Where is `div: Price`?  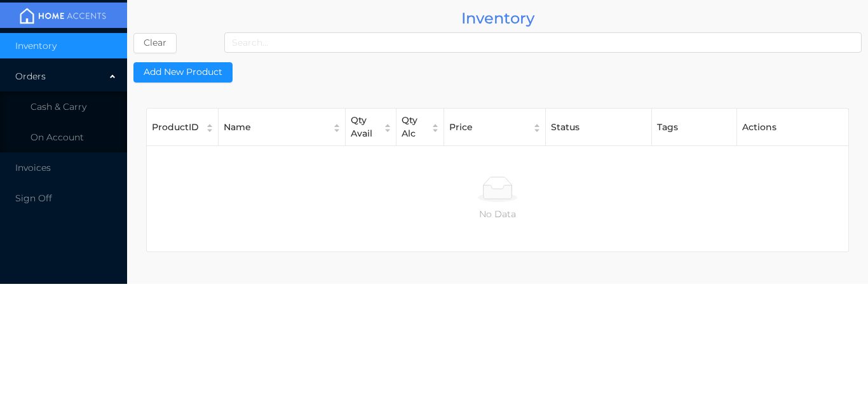
div: Price is located at coordinates (487, 127).